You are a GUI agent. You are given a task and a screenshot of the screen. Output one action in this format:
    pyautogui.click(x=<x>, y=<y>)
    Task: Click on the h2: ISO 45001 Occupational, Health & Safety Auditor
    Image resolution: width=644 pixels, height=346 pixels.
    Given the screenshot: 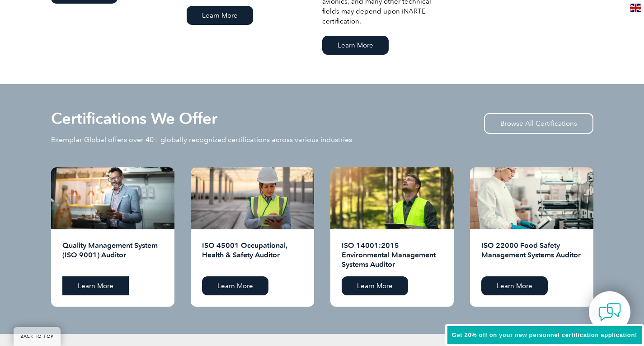 What is the action you would take?
    pyautogui.click(x=252, y=255)
    